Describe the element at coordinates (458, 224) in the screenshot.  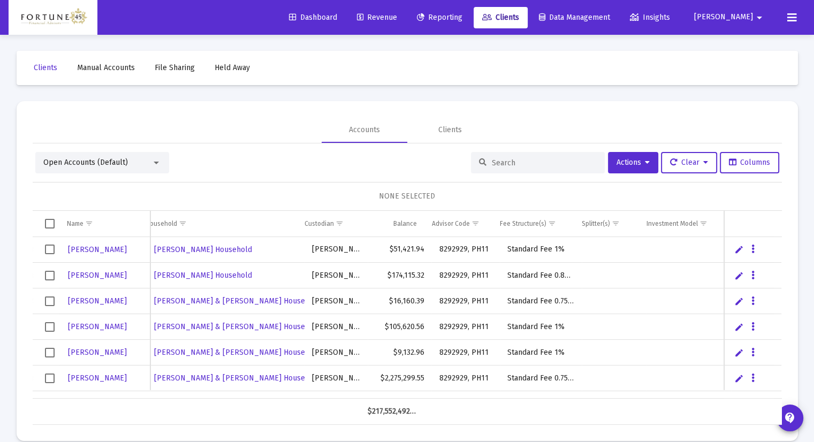
I see `td: Column Advisor Code` at that location.